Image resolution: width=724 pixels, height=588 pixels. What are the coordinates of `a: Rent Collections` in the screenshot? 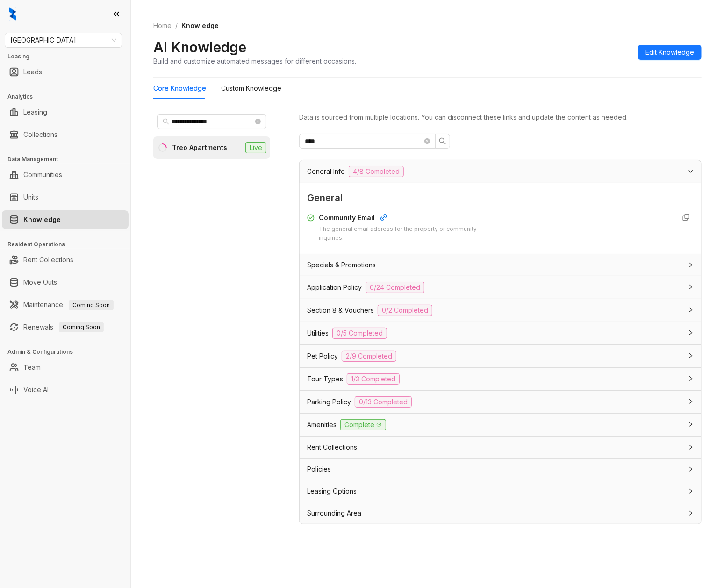 It's located at (48, 260).